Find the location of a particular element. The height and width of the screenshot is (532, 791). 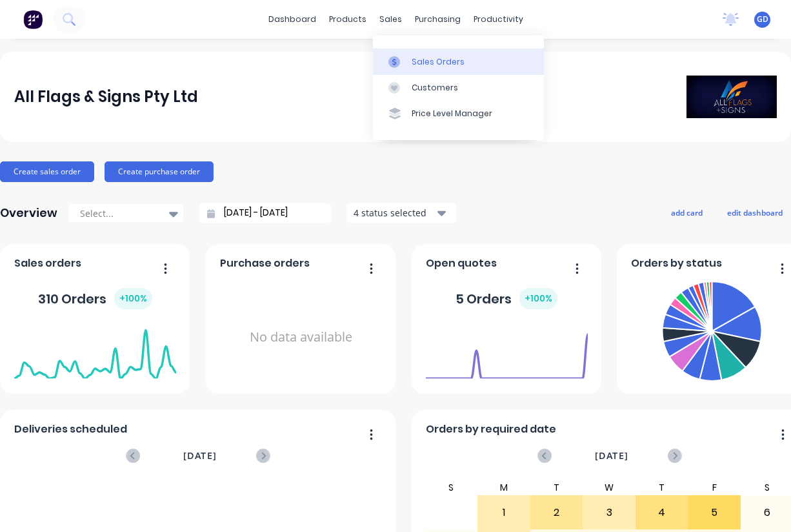

div: 310 Orders is located at coordinates (95, 298).